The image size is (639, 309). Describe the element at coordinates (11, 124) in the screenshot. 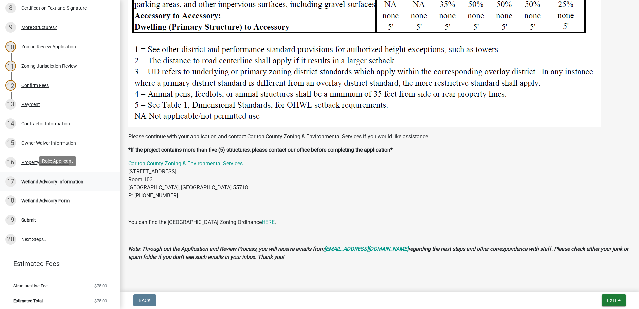

I see `div: 14` at that location.